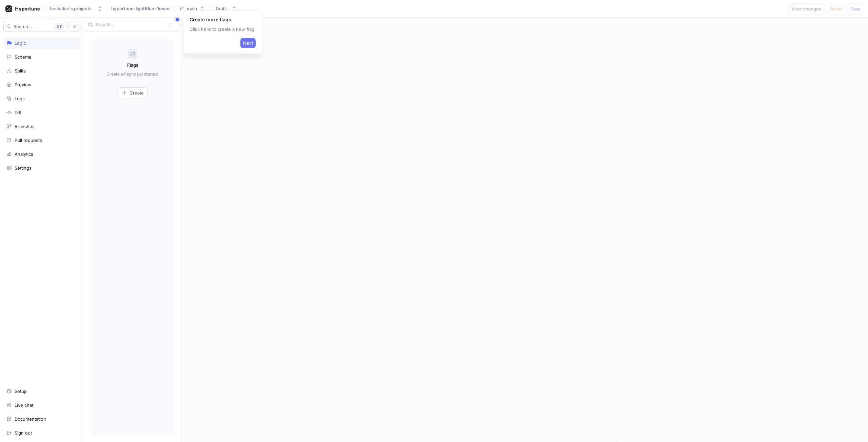  I want to click on div: Preview, so click(23, 85).